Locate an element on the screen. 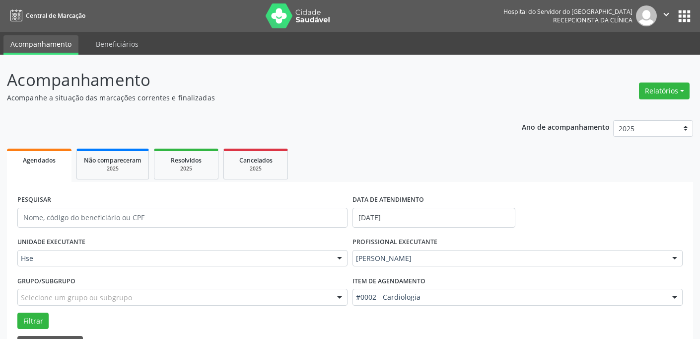 Image resolution: width=700 pixels, height=339 pixels. span: Recepcionista da clínica is located at coordinates (593, 20).